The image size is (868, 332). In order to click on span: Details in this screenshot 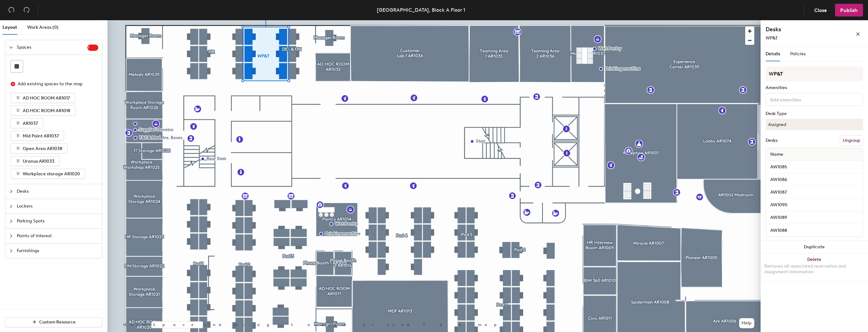, I will do `click(773, 54)`.